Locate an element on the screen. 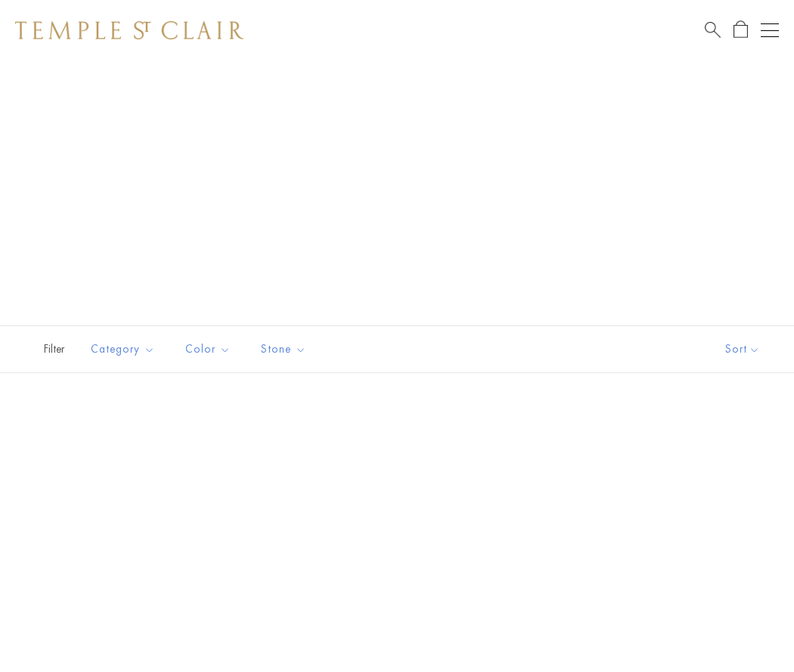  a: Open Shopping Bag is located at coordinates (740, 29).